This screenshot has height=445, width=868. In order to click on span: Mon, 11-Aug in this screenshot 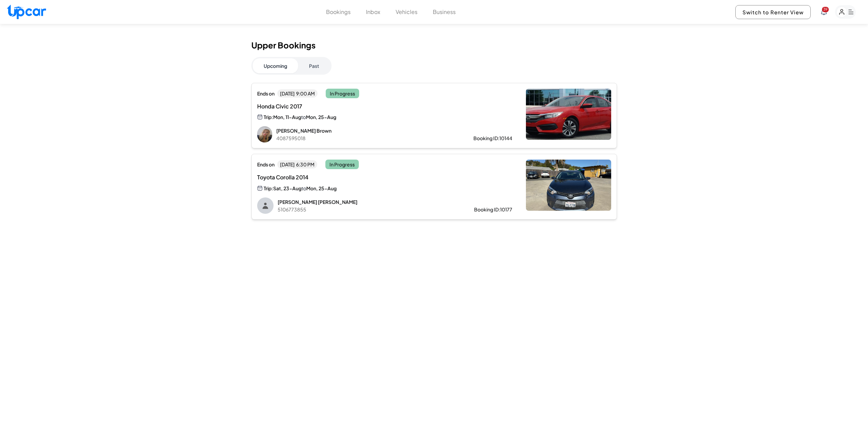, I will do `click(287, 117)`.